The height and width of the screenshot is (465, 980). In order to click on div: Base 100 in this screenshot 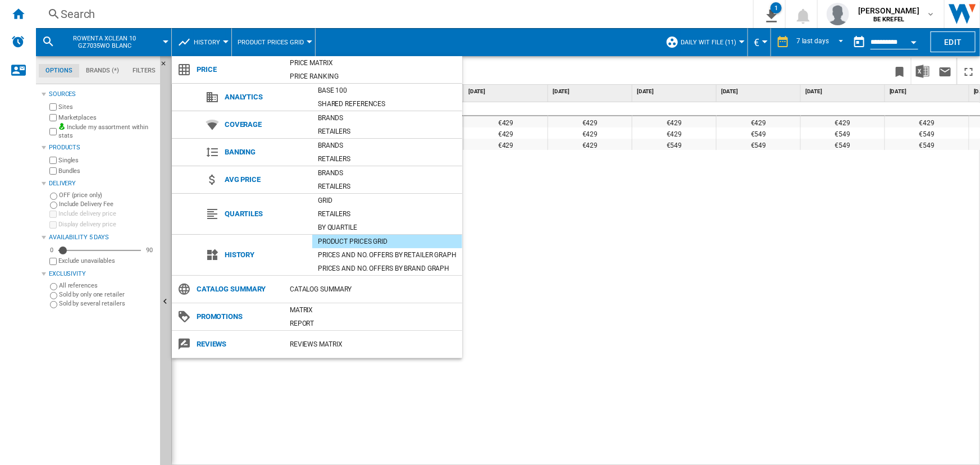, I will do `click(387, 91)`.